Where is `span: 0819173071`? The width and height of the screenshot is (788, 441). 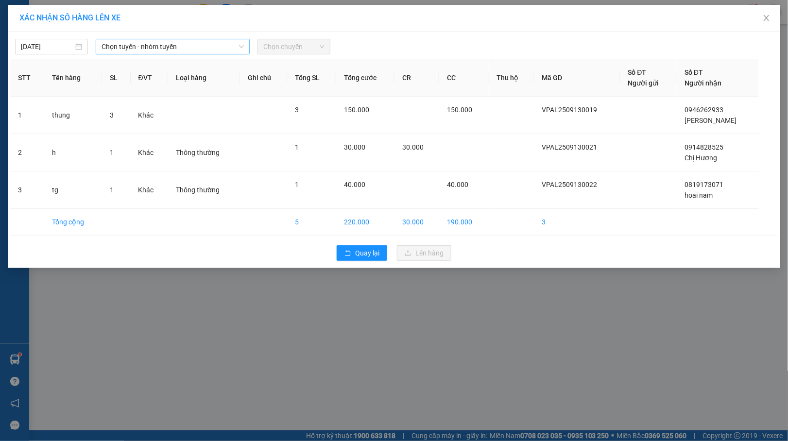 span: 0819173071 is located at coordinates (704, 185).